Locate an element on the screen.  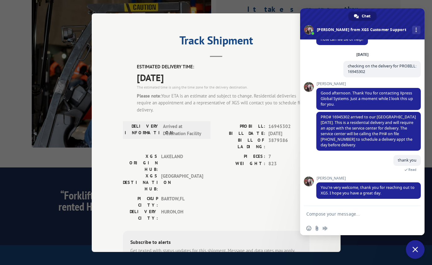
label: PICKUP CITY: is located at coordinates (140, 202).